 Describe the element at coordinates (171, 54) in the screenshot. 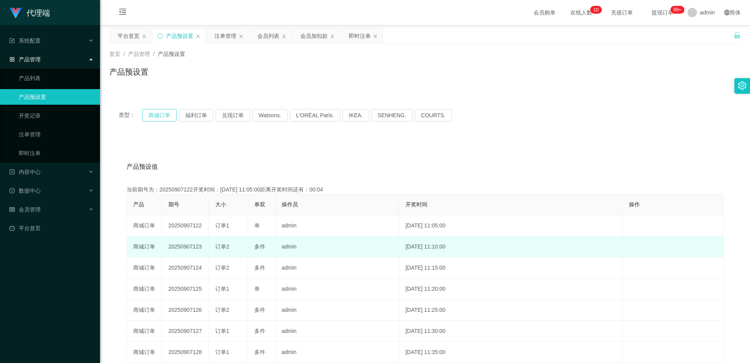

I see `span: 产品预设置` at that location.